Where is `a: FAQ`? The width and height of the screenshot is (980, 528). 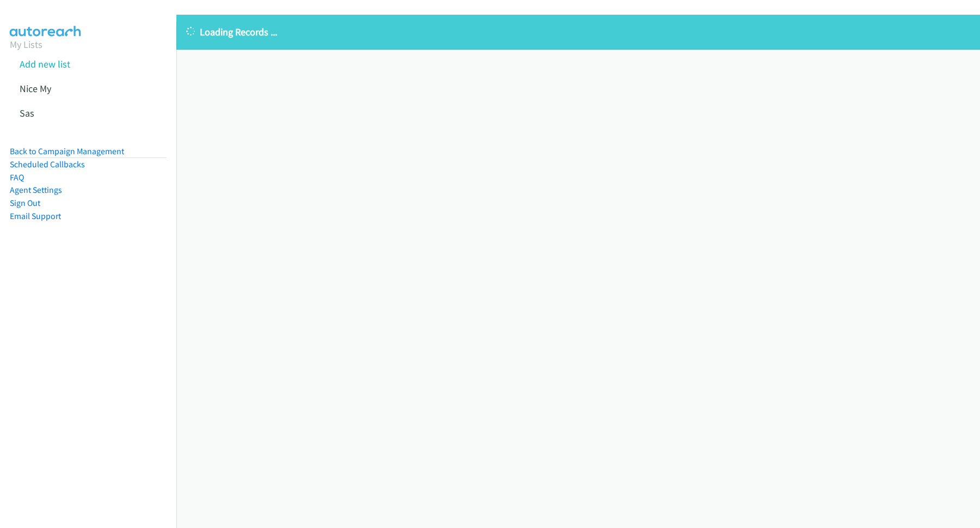 a: FAQ is located at coordinates (17, 177).